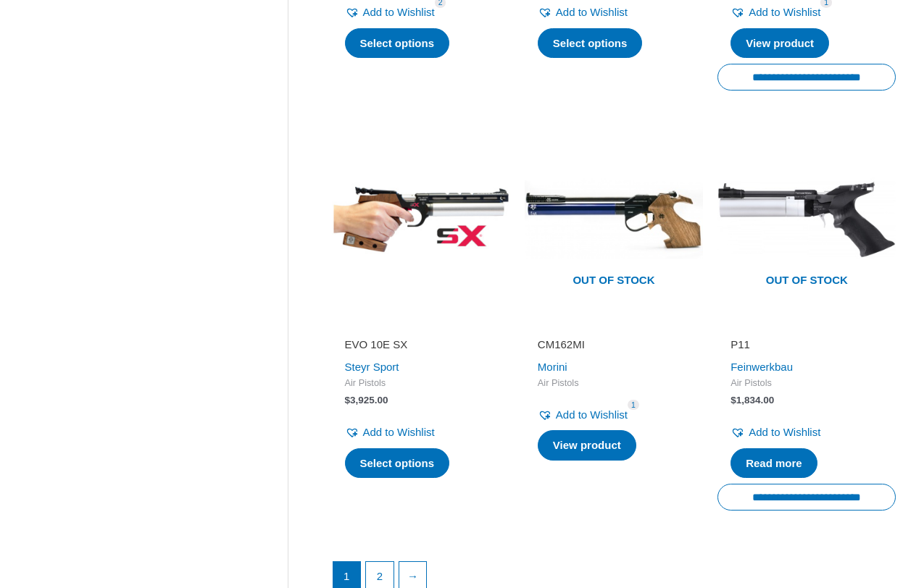 The height and width of the screenshot is (588, 924). What do you see at coordinates (807, 345) in the screenshot?
I see `h2: P11` at bounding box center [807, 345].